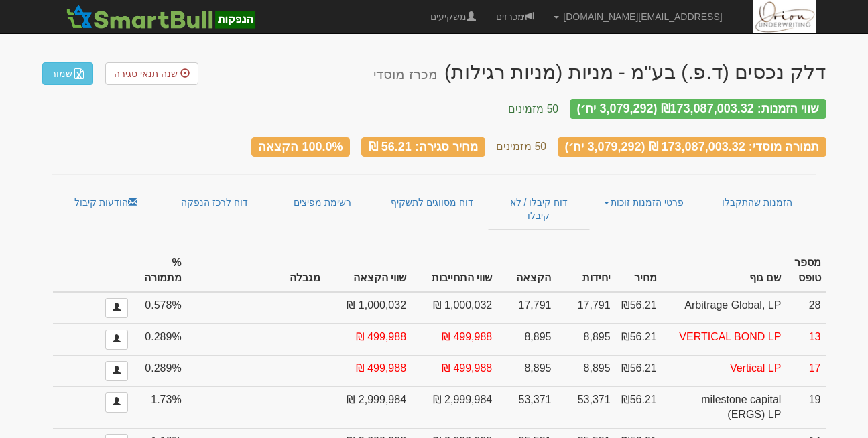  What do you see at coordinates (160, 407) in the screenshot?
I see `td: 1.73%` at bounding box center [160, 407].